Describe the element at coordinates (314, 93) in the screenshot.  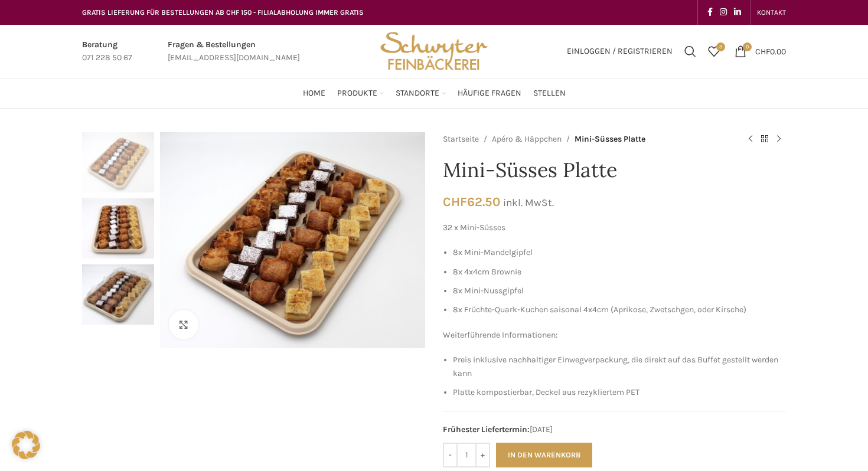
I see `a: Home` at that location.